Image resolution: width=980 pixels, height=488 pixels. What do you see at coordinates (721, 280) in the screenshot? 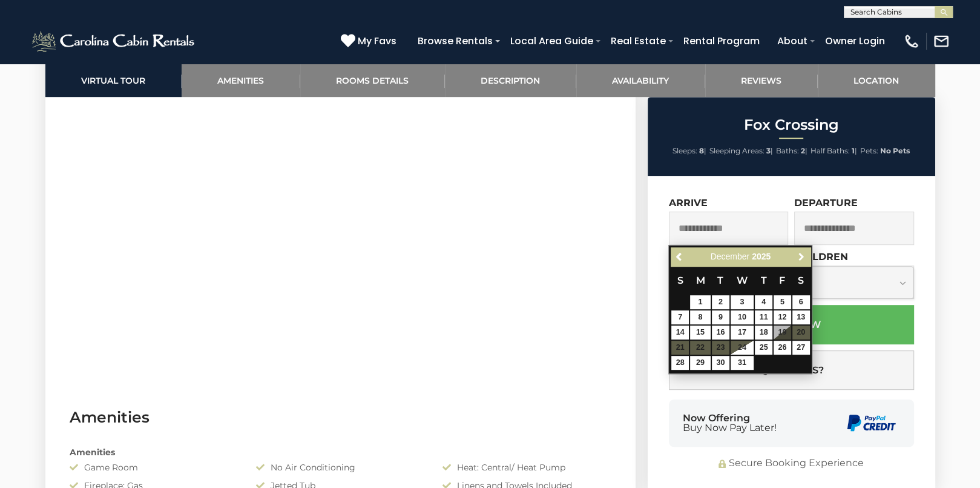
I see `span: Tuesday` at bounding box center [721, 280].